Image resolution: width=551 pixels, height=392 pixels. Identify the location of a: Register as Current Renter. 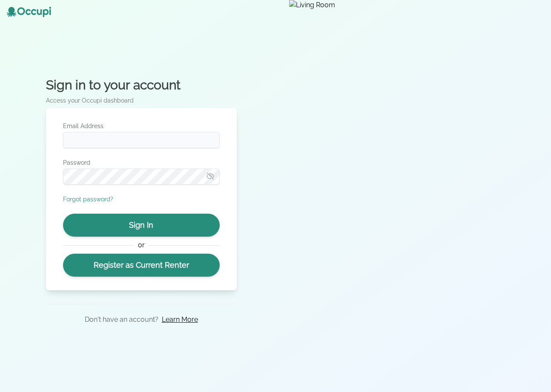
(141, 265).